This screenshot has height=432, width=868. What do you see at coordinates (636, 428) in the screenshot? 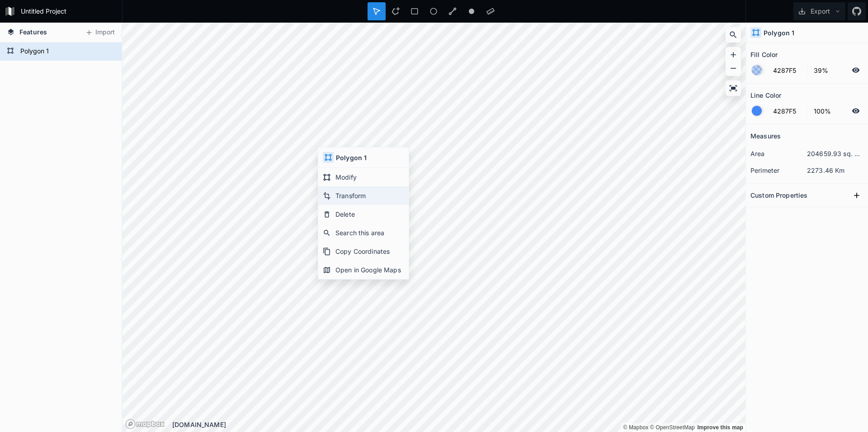
I see `a: Mapbox` at bounding box center [636, 428].